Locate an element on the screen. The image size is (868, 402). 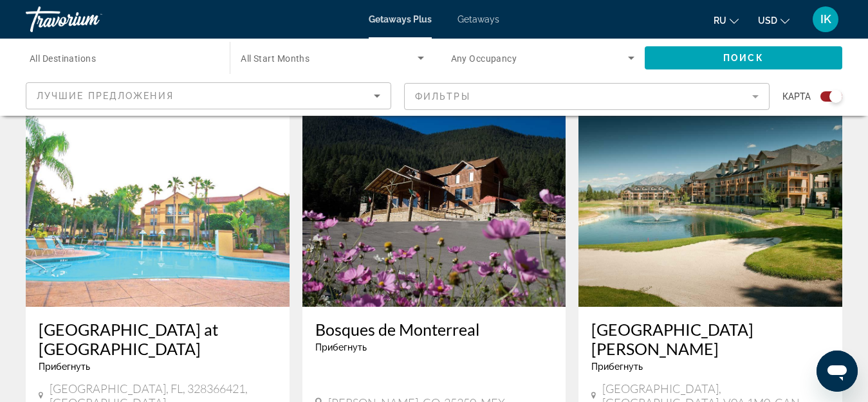
button: User Menu is located at coordinates (825, 19).